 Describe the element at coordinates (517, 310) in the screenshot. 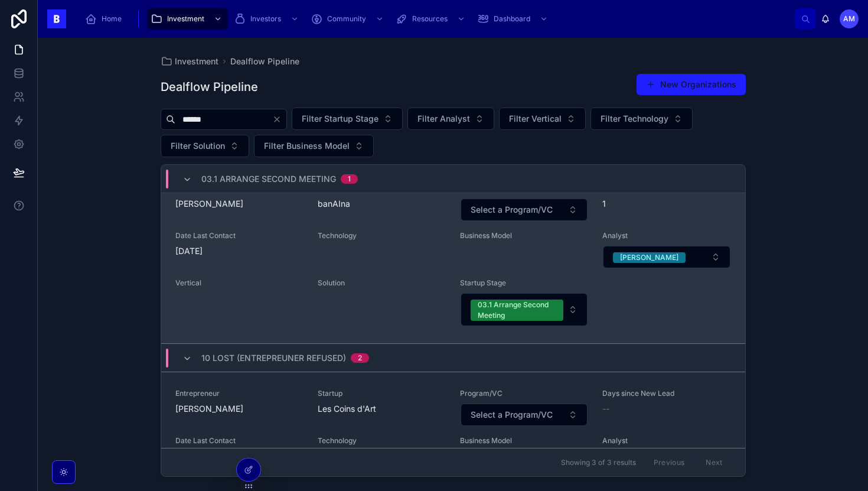

I see `div: 03.1 Arrange Second Meeting` at that location.